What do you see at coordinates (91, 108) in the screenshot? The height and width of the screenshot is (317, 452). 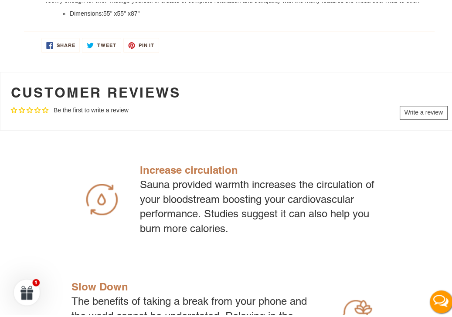 I see `div: Be the first to write a review` at bounding box center [91, 108].